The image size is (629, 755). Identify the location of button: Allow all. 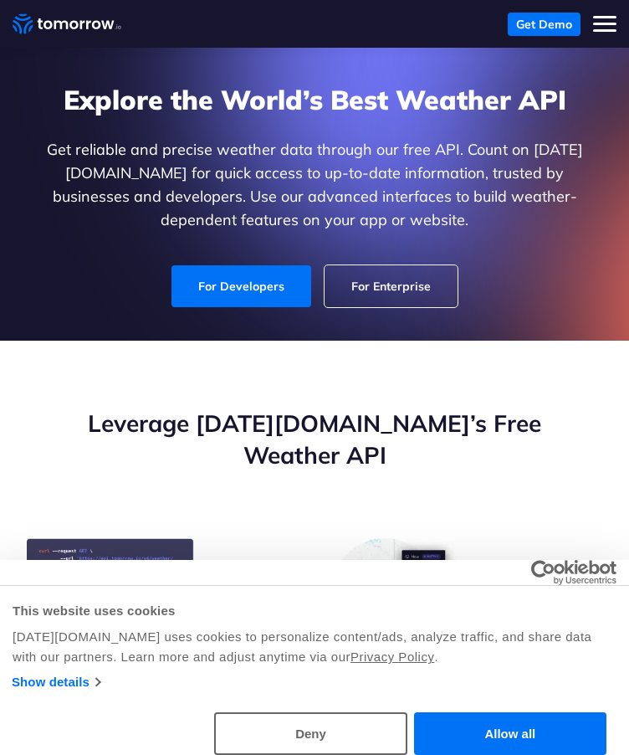
(511, 733).